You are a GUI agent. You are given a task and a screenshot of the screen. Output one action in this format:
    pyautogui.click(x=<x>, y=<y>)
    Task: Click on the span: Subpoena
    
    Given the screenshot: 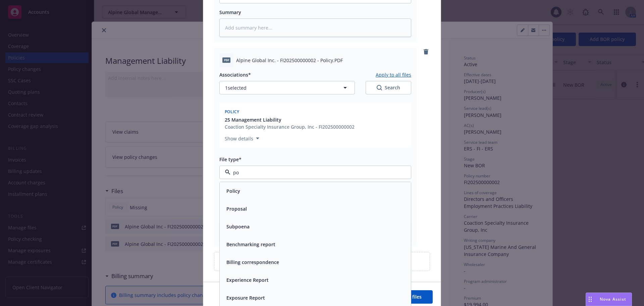 What is the action you would take?
    pyautogui.click(x=238, y=226)
    